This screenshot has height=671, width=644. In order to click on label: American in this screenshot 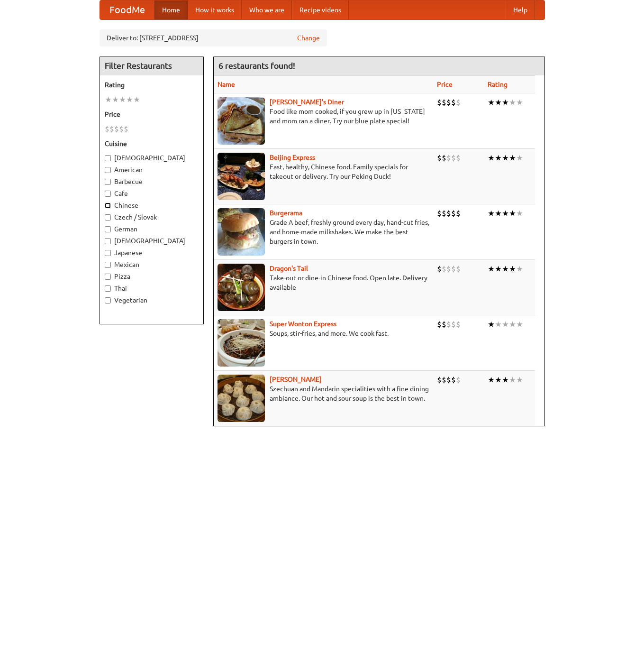, I will do `click(152, 170)`.